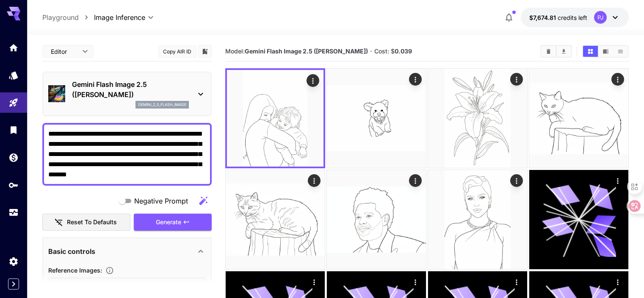 The height and width of the screenshot is (298, 644). Describe the element at coordinates (173, 222) in the screenshot. I see `button: Generate` at that location.